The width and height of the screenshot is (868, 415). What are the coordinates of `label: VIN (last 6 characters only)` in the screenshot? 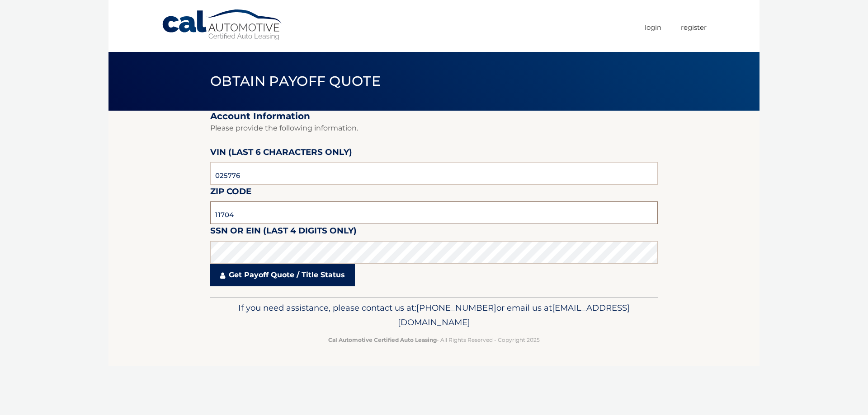 It's located at (281, 154).